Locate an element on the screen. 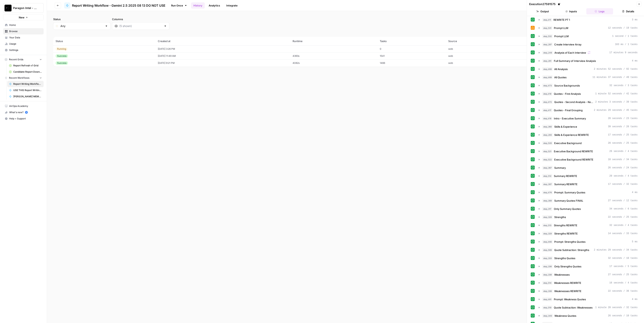 This screenshot has height=323, width=644. span: step_261 is located at coordinates (547, 61).